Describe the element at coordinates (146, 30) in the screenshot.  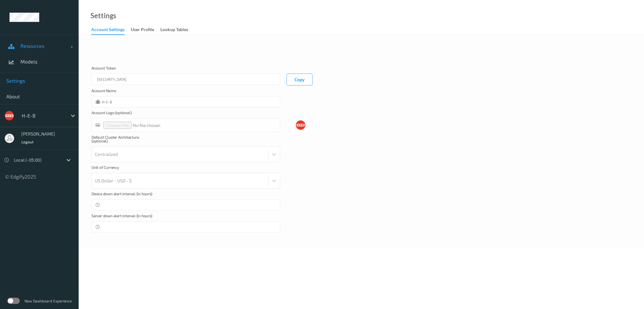
I see `a: User Profile` at that location.